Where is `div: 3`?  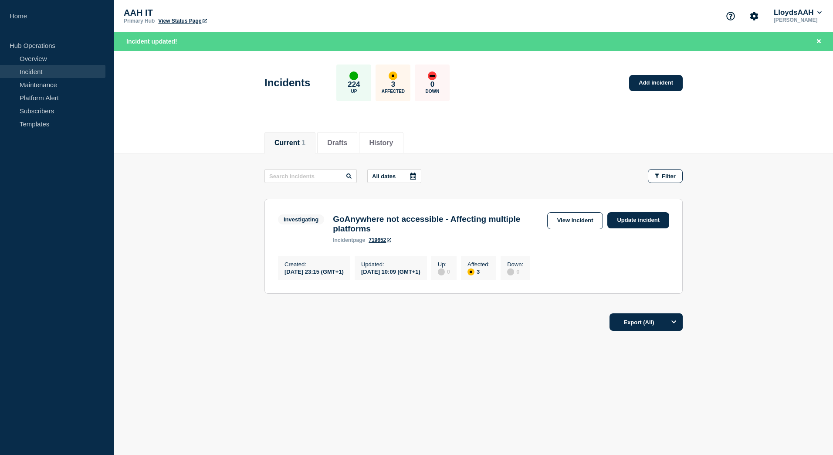
div: 3 is located at coordinates (478, 271).